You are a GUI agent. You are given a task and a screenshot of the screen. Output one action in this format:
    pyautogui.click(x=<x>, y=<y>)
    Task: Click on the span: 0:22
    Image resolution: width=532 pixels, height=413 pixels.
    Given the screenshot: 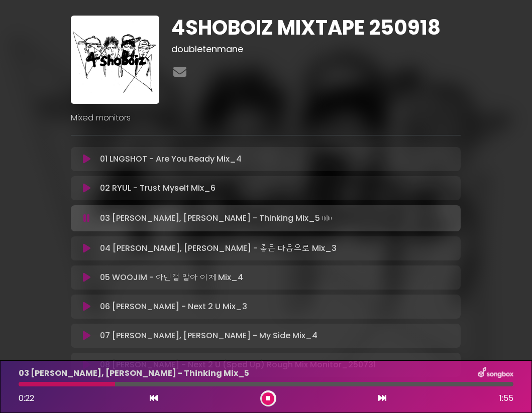 What is the action you would take?
    pyautogui.click(x=26, y=398)
    